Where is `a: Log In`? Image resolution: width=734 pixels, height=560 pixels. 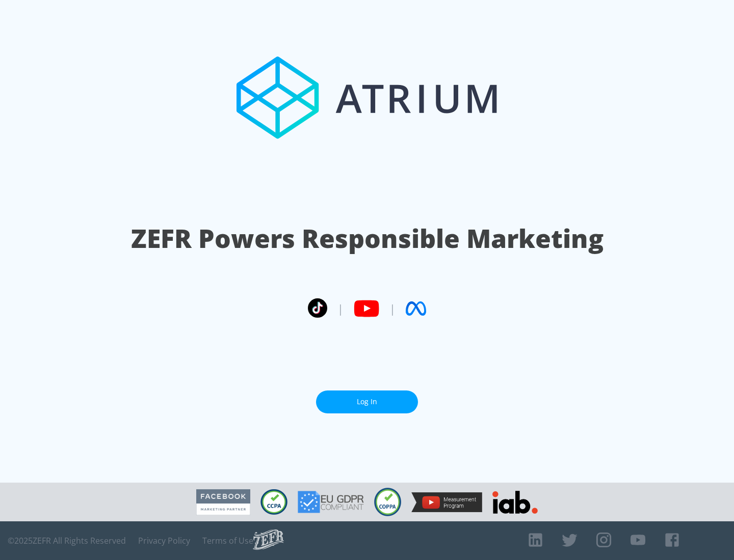
a: Log In is located at coordinates (367, 402).